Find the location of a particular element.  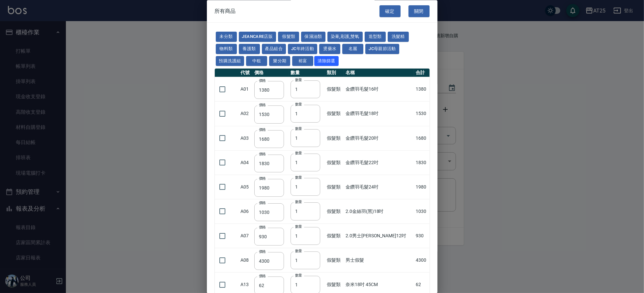

button: 物料類 is located at coordinates (226, 49).